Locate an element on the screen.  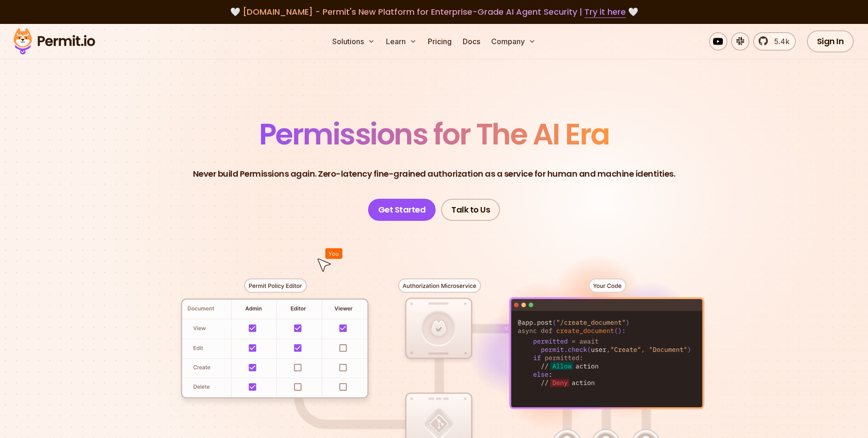
button: Company is located at coordinates (513, 41).